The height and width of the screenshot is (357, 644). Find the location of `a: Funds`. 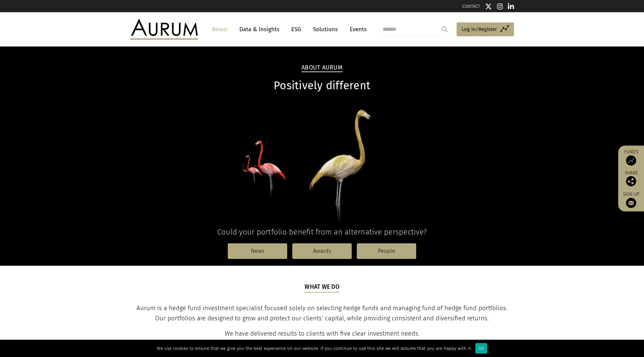

a: Funds is located at coordinates (631, 157).